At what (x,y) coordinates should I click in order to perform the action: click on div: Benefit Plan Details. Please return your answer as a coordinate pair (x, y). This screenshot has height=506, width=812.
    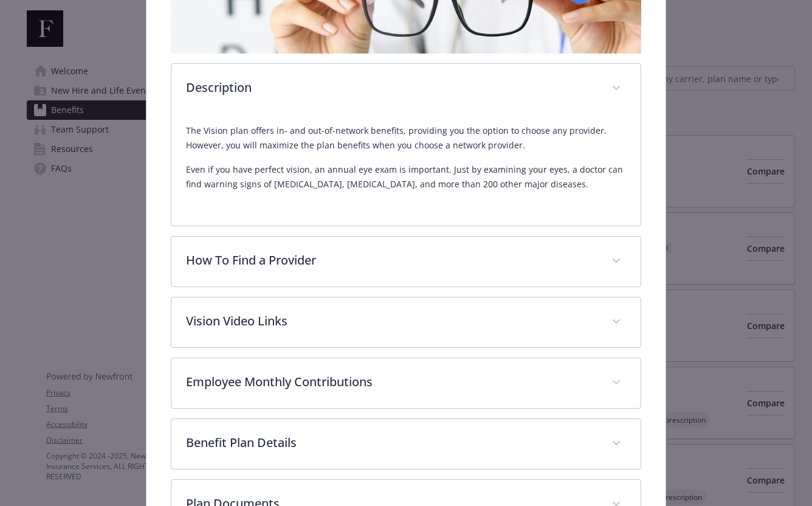
    Looking at the image, I should click on (406, 444).